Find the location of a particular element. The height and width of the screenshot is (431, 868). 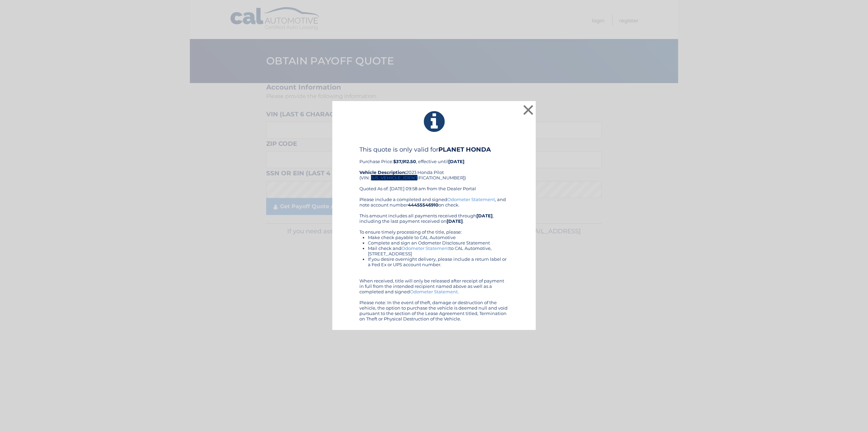

strong: Vehicle Description: is located at coordinates (383, 172).